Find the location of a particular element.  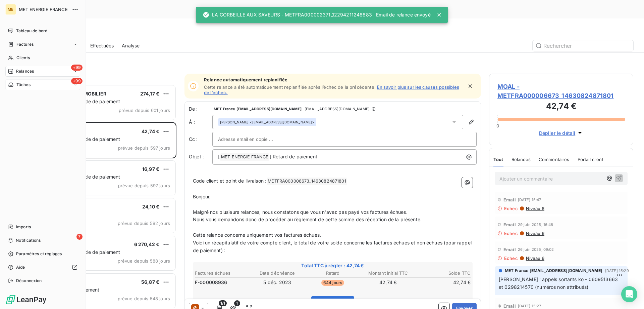

span: Clients is located at coordinates (23, 58).